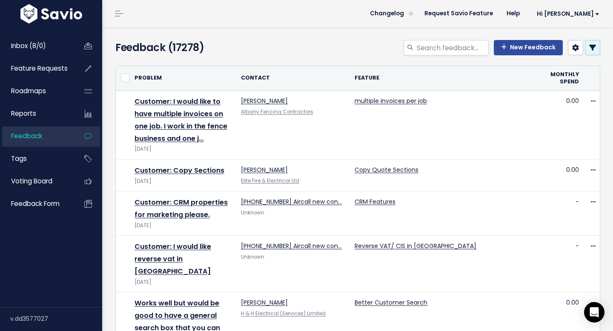 The width and height of the screenshot is (613, 331). Describe the element at coordinates (293, 78) in the screenshot. I see `th: Contact` at that location.